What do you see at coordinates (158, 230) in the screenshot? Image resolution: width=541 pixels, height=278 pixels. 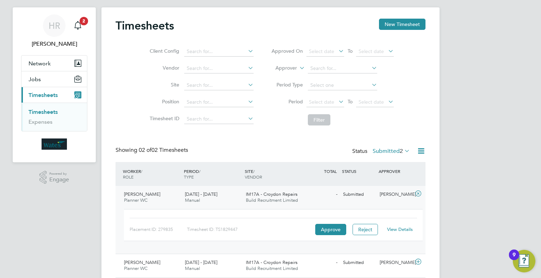 I see `div: Placement ID: 279835` at bounding box center [158, 230].